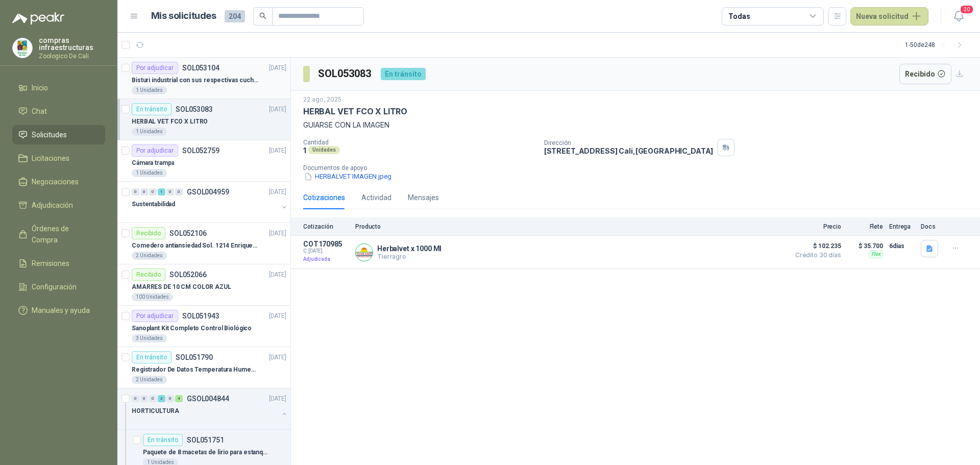 The image size is (980, 465). What do you see at coordinates (967, 9) in the screenshot?
I see `span: 20` at bounding box center [967, 9].